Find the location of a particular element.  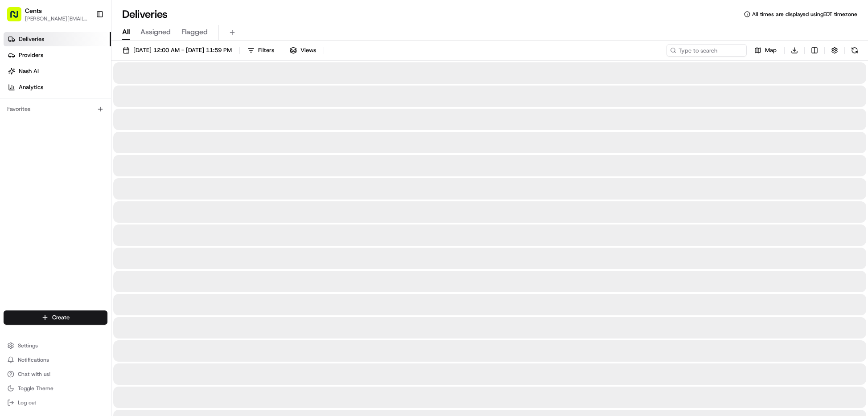

div: Favorites is located at coordinates (55, 109).